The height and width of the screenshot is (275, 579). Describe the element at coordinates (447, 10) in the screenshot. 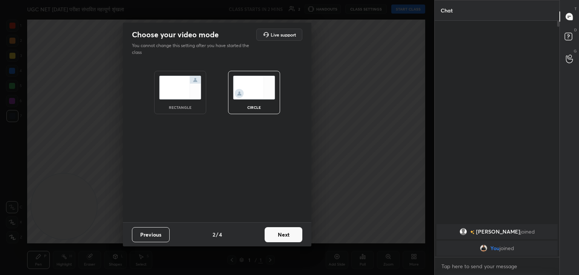

I see `p: Chat` at that location.